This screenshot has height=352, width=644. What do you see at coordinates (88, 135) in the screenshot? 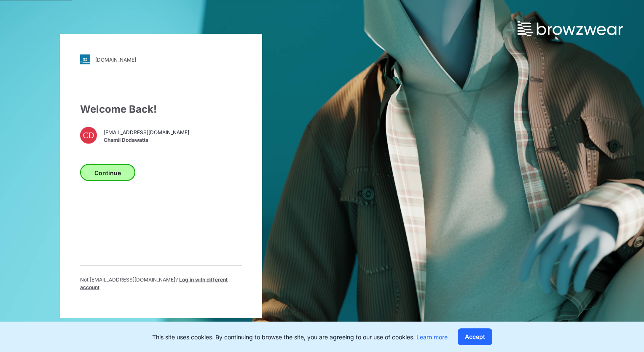
I see `div: CD` at bounding box center [88, 135].